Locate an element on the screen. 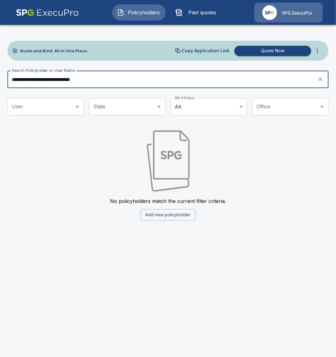 The height and width of the screenshot is (357, 336). span: Policyholders is located at coordinates (144, 12).